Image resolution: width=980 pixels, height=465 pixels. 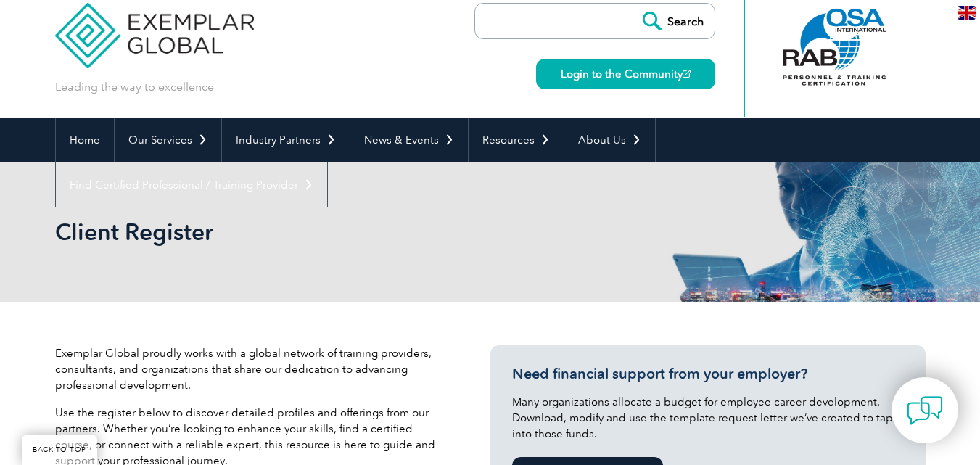 What do you see at coordinates (60, 450) in the screenshot?
I see `a: BACK TO TOP` at bounding box center [60, 450].